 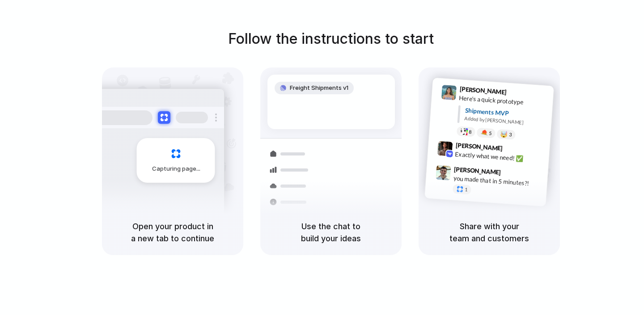 I want to click on div: Exactly what we need! ✅, so click(x=500, y=157).